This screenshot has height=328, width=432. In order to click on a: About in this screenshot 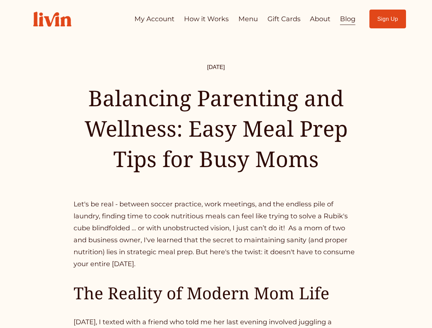, I will do `click(320, 19)`.